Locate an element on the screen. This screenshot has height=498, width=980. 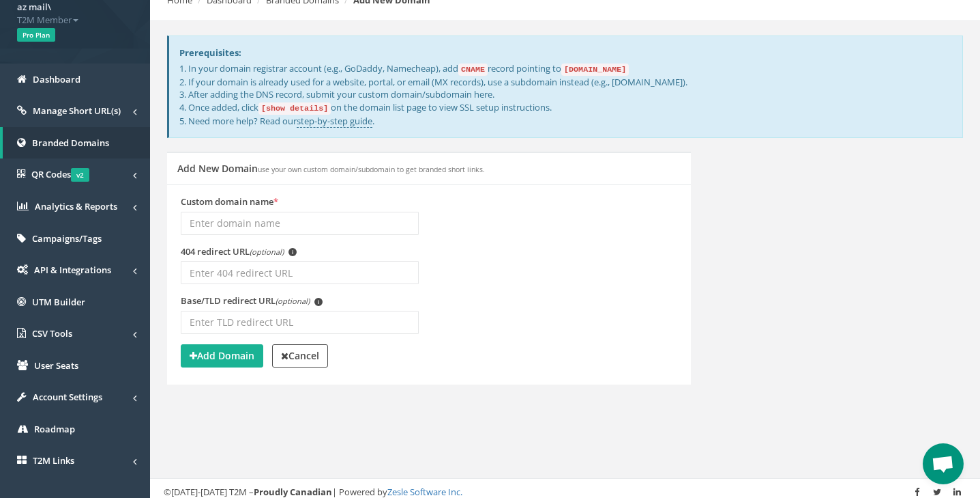
strong: az mail\ is located at coordinates (34, 7).